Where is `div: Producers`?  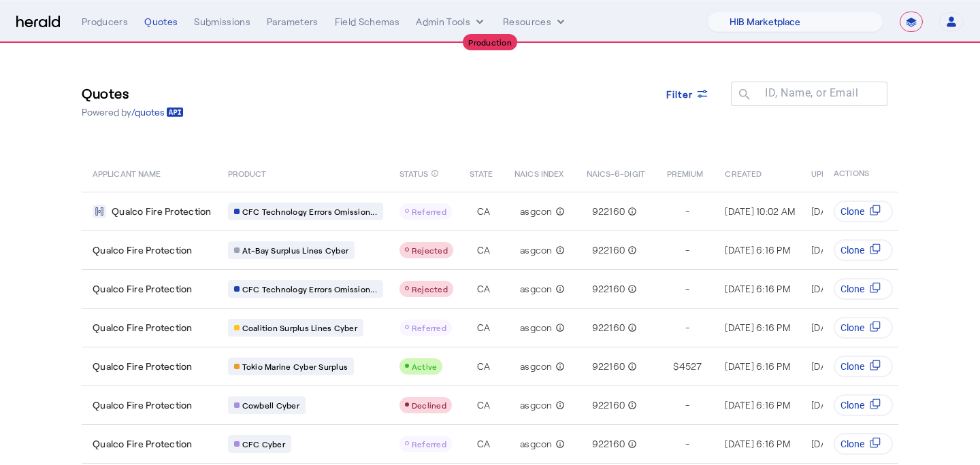
div: Producers is located at coordinates (105, 22).